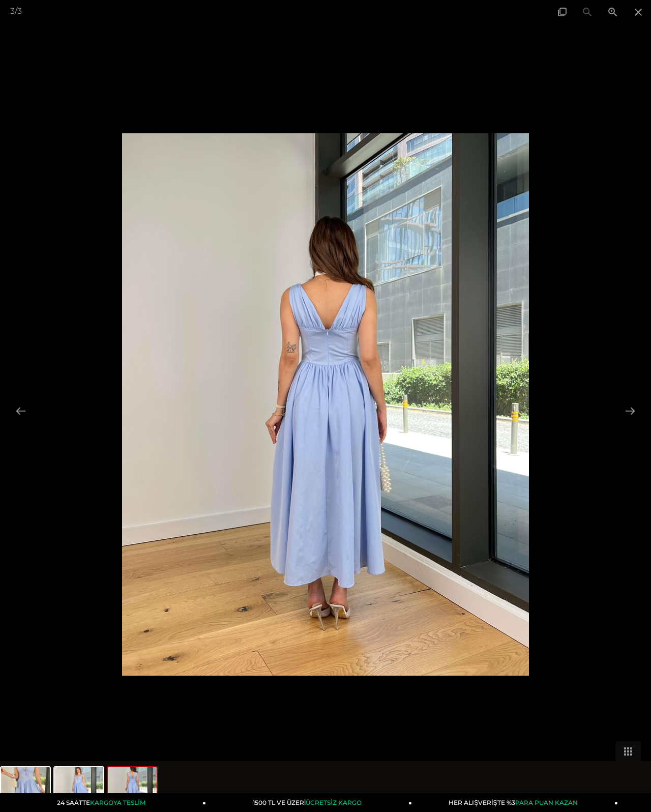 This screenshot has height=812, width=651. Describe the element at coordinates (118, 803) in the screenshot. I see `span: KARGOYA TESLİM` at that location.